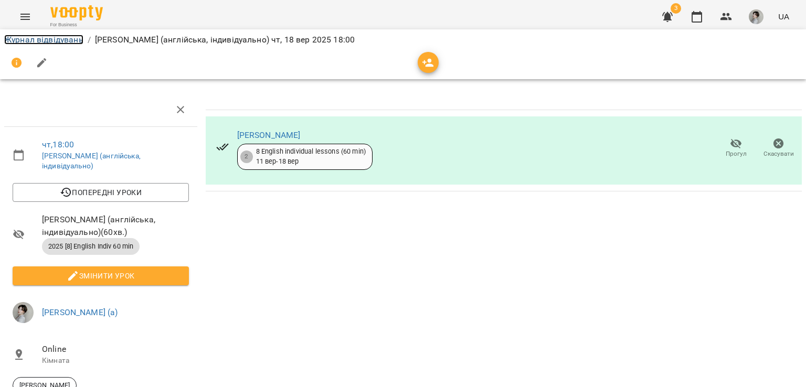 This screenshot has width=806, height=387. Describe the element at coordinates (735, 148) in the screenshot. I see `button: Прогул` at that location.